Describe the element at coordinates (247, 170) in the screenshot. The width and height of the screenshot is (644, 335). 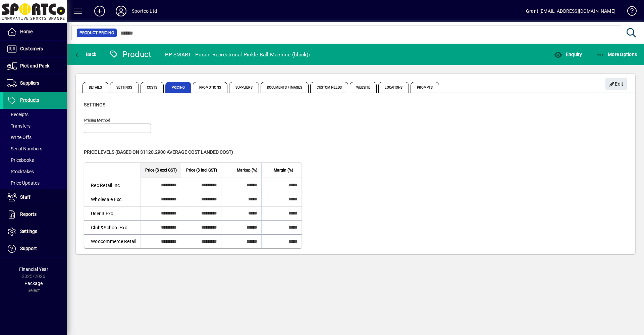
I see `span: Markup (%)` at that location.